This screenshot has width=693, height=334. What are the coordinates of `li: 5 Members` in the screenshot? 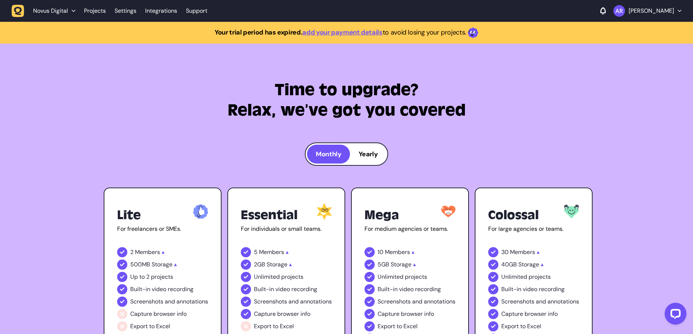 It's located at (286, 253).